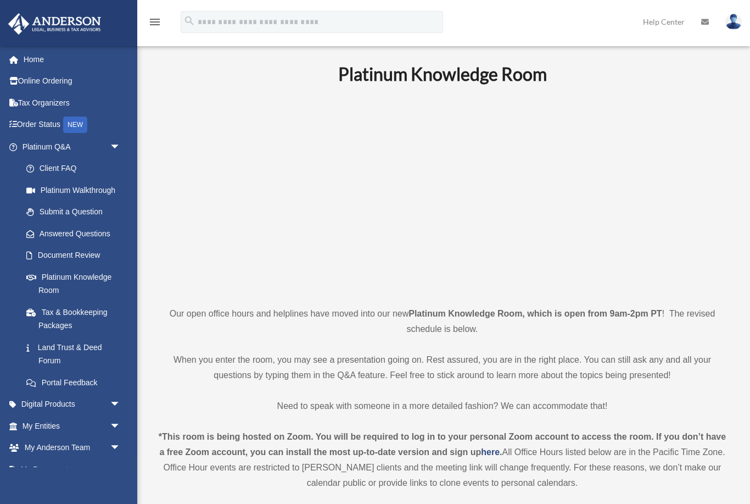 The image size is (750, 504). Describe the element at coordinates (189, 21) in the screenshot. I see `i: search` at that location.